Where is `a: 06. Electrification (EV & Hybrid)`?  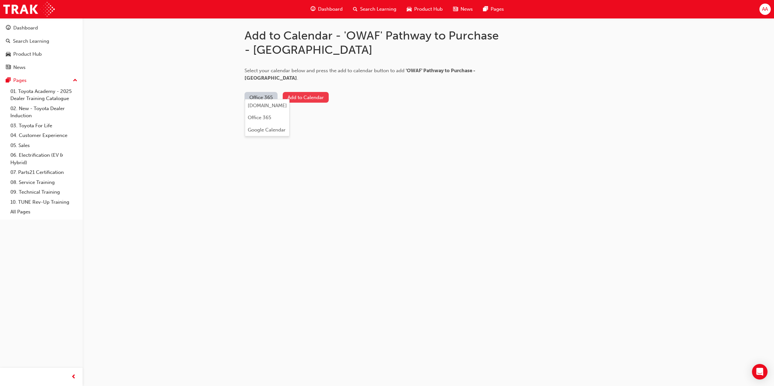
a: 06. Electrification (EV & Hybrid) is located at coordinates (44, 159).